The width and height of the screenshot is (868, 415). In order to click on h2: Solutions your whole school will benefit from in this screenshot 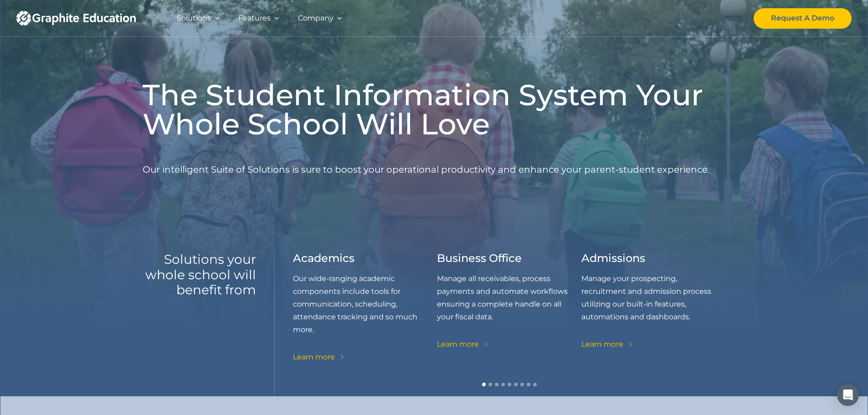, I will do `click(199, 275)`.